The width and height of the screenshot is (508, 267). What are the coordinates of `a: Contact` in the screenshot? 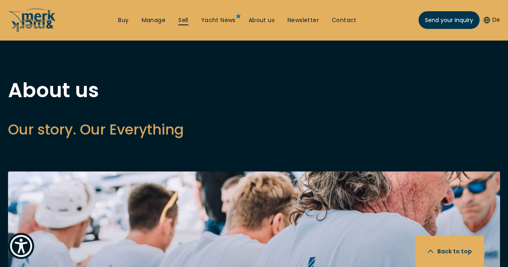 It's located at (344, 20).